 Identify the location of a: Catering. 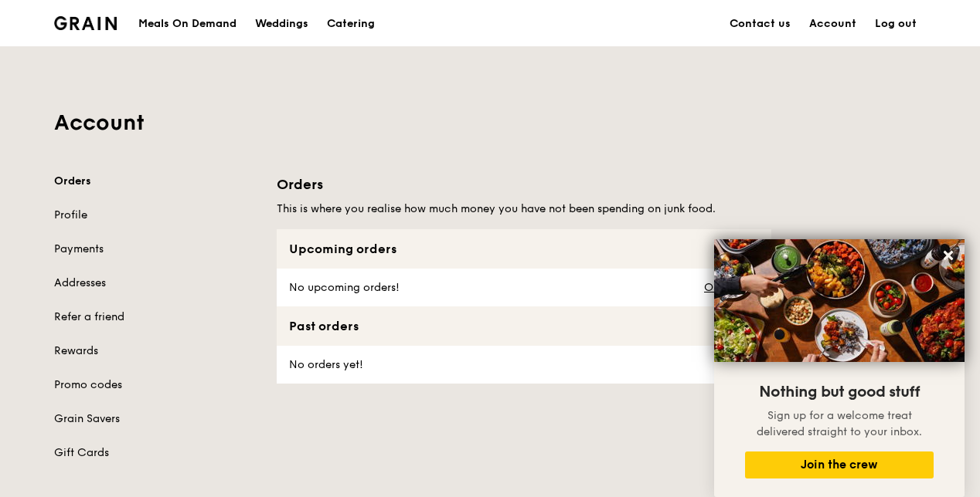
(351, 24).